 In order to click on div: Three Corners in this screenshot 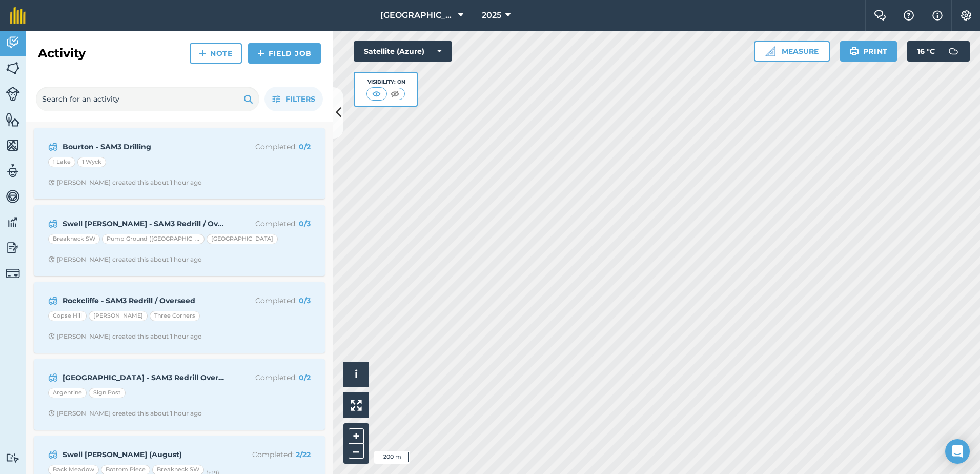, I will do `click(175, 315)`.